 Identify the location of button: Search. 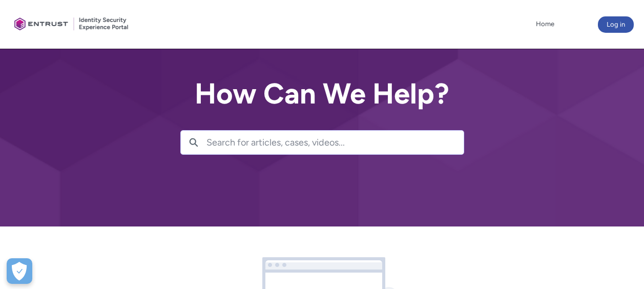
(193, 142).